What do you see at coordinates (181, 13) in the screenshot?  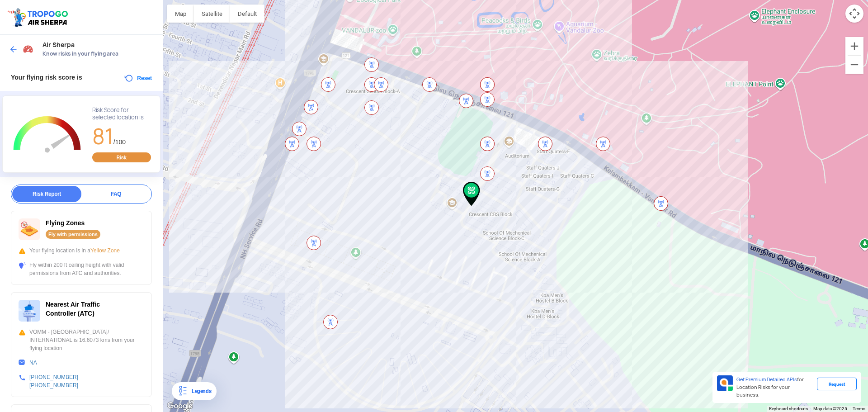 I see `button: Show street map` at bounding box center [181, 13].